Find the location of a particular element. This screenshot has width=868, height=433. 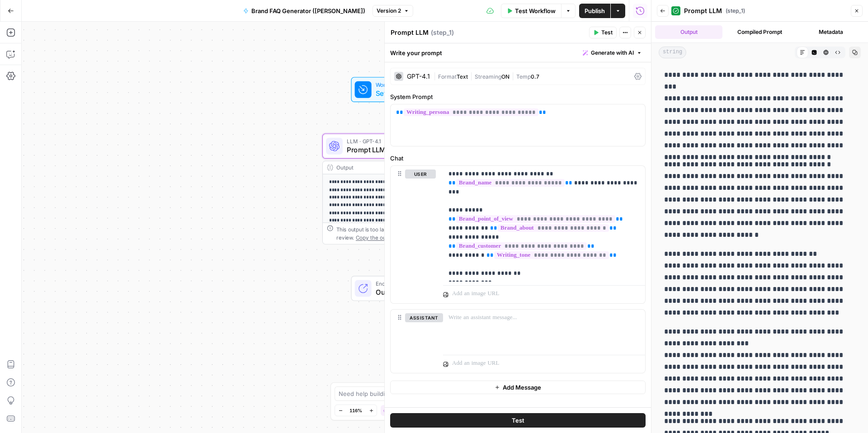

button: user is located at coordinates (420, 174).